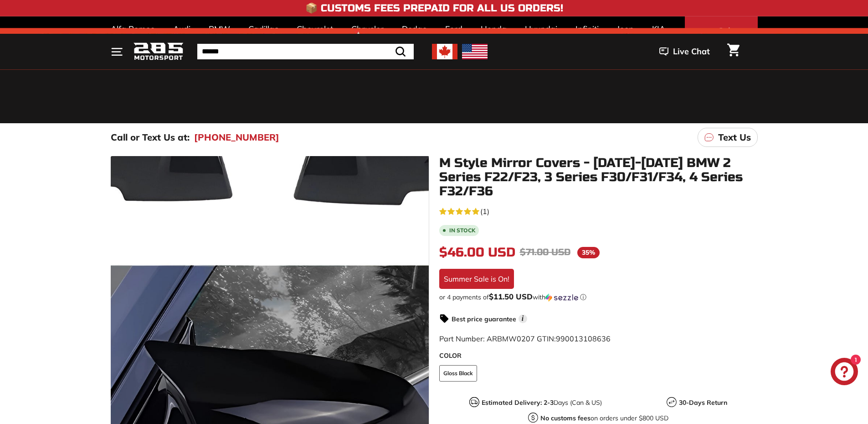 Image resolution: width=868 pixels, height=424 pixels. Describe the element at coordinates (158, 52) in the screenshot. I see `img: Logo_285_Motorsport_areodynamics_components` at that location.